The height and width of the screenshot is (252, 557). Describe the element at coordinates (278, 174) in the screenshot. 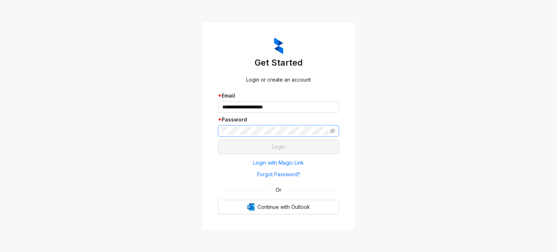

I see `button: Forgot Password?` at that location.